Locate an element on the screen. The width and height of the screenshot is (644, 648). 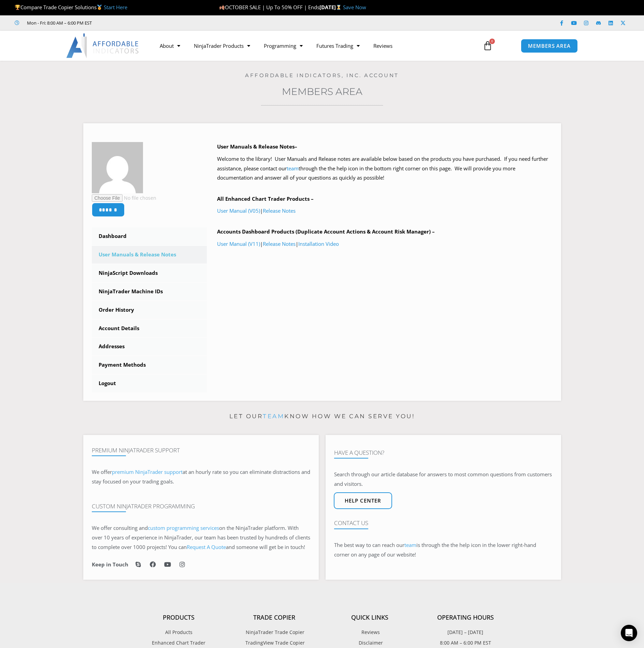
h4: Have A Question? is located at coordinates (444, 453).